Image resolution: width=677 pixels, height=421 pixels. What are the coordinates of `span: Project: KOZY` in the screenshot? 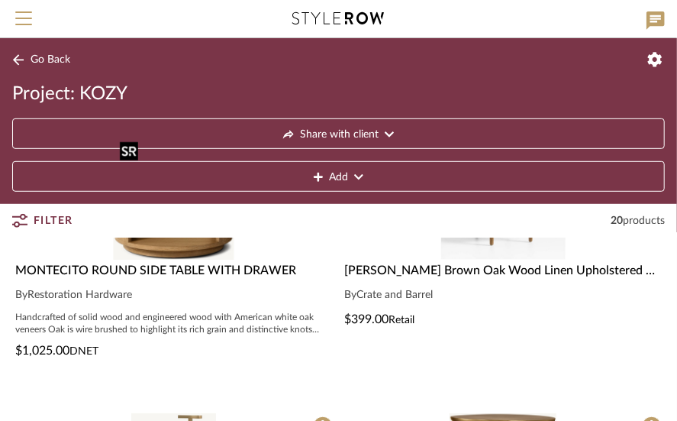 It's located at (69, 94).